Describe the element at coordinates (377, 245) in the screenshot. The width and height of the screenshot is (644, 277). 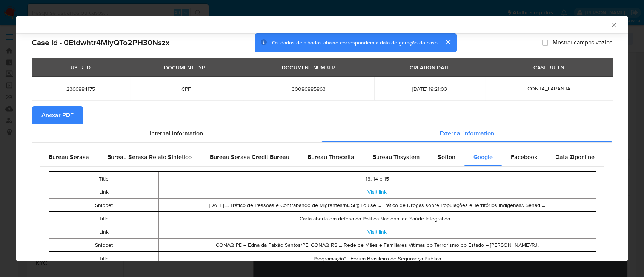
I see `td: CONAQ PE – Edna da Paixão Santos/PE. CONAQ RS ... Rede de Mães e Familiares Vítimas do Terrorismo...` at that location.